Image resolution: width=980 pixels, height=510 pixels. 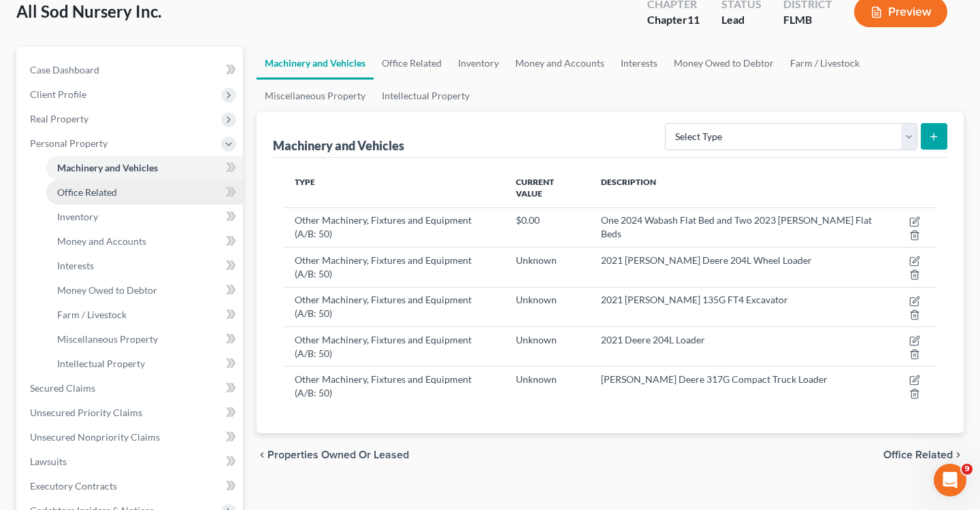 I want to click on span: Client Profile, so click(x=58, y=94).